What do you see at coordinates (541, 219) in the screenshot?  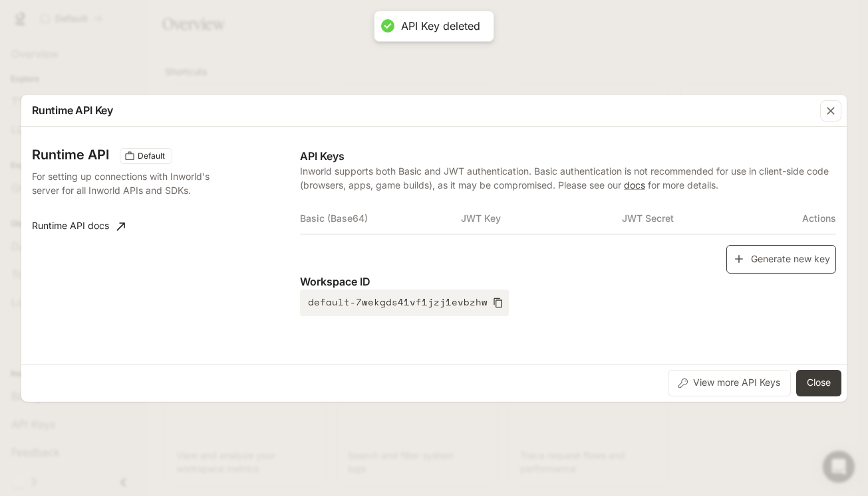 I see `th: JWT Key` at bounding box center [541, 219].